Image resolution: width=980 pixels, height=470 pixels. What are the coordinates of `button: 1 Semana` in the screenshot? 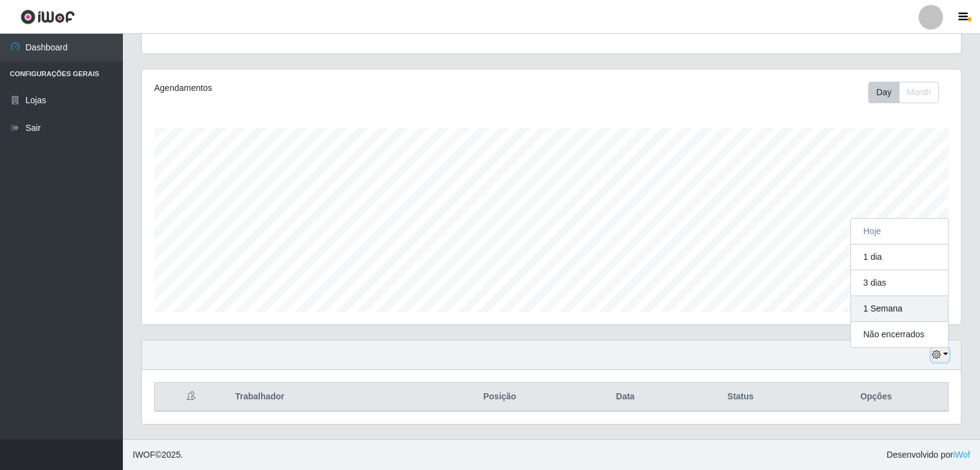 It's located at (899, 309).